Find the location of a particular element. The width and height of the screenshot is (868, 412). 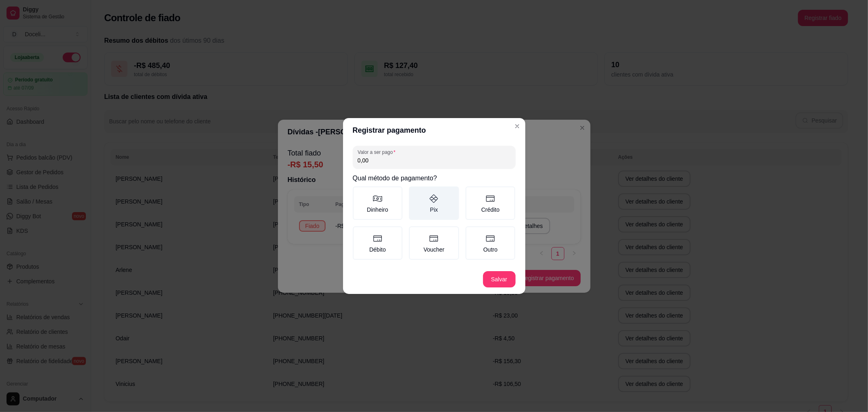

h2: Qual método de pagamento? is located at coordinates (434, 178).